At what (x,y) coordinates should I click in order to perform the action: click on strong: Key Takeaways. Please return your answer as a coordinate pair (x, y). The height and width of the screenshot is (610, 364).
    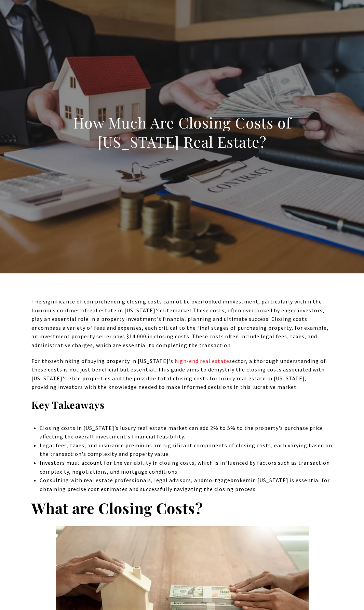
    Looking at the image, I should click on (68, 404).